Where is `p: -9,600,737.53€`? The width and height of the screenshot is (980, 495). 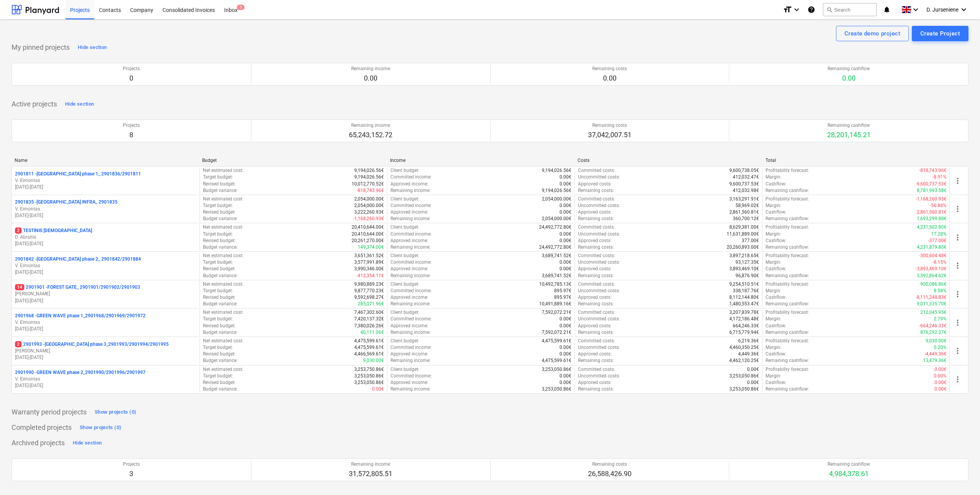
p: -9,600,737.53€ is located at coordinates (932, 184).